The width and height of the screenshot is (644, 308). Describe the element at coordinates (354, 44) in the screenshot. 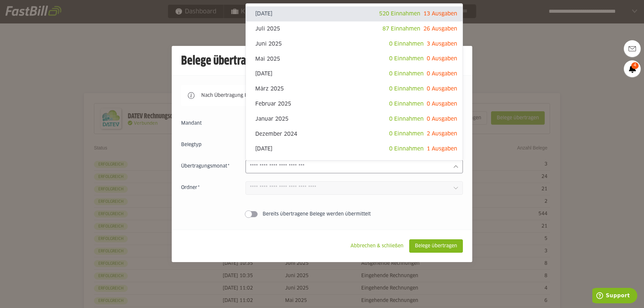

I see `sl-option: Juni 2025` at that location.